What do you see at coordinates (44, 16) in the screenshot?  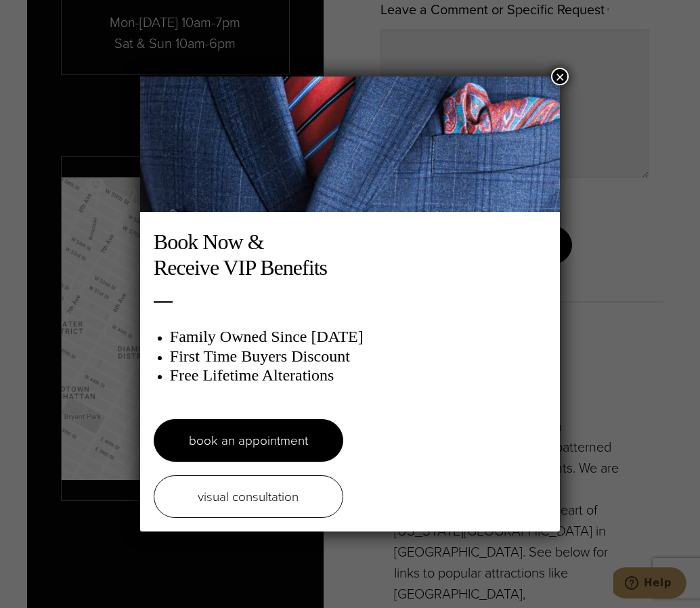 I see `span: Help` at bounding box center [44, 16].